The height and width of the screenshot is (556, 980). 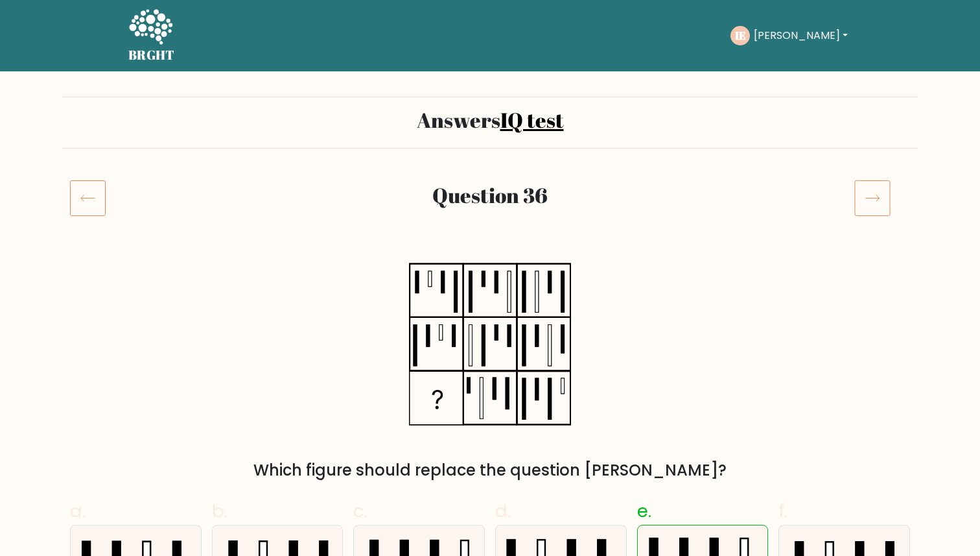 I want to click on h2: Question 36, so click(x=490, y=195).